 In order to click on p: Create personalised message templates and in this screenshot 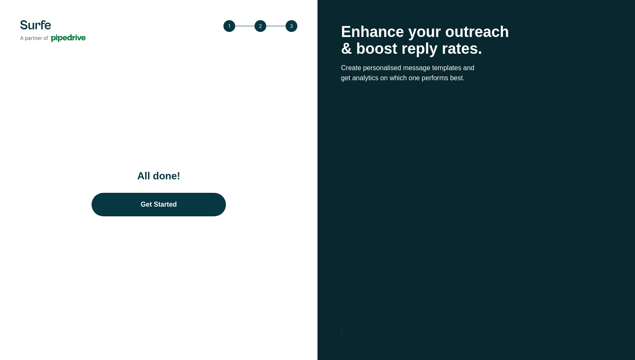, I will do `click(476, 68)`.